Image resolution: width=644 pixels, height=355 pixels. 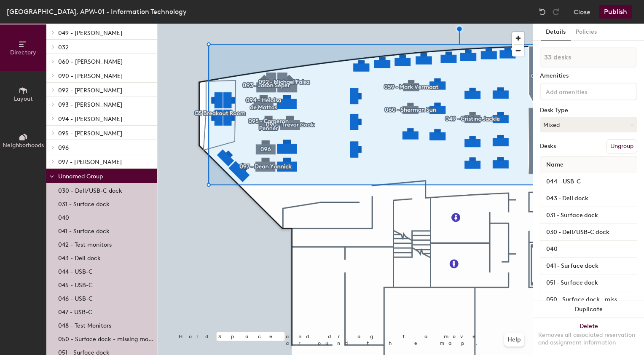 What do you see at coordinates (85, 244) in the screenshot?
I see `p: 042 - Test monitors` at bounding box center [85, 244].